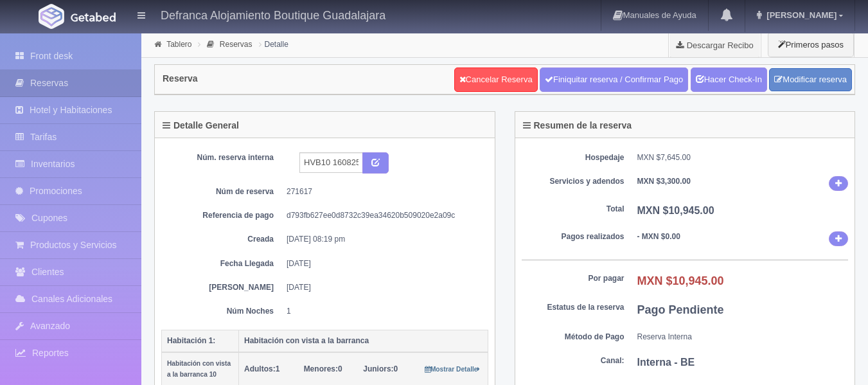 The height and width of the screenshot is (385, 868). Describe the element at coordinates (573, 360) in the screenshot. I see `dt: Canal:` at that location.